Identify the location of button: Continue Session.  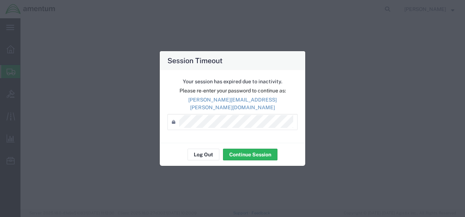
(250, 155).